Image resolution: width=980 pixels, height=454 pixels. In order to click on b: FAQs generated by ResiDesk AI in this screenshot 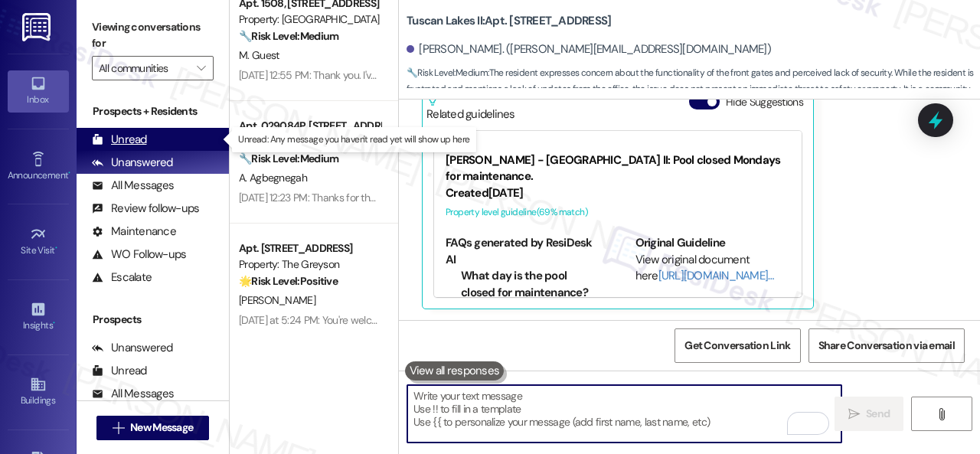, I will do `click(519, 251)`.